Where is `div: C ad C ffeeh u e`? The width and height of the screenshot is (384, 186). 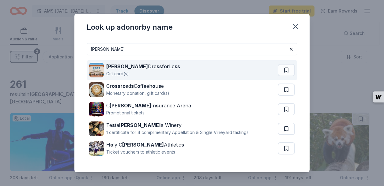
div: C ad C ffeeh u e is located at coordinates (138, 86).